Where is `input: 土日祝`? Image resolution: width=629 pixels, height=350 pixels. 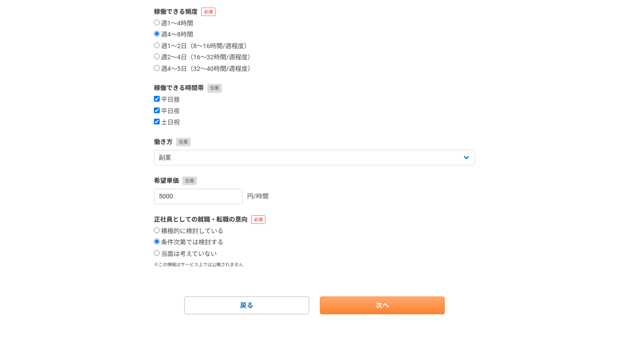
input: 土日祝 is located at coordinates (157, 121).